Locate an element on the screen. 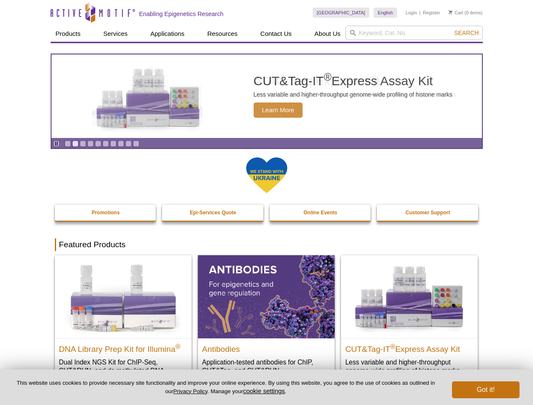  a: Go to slide 5 is located at coordinates (98, 144).